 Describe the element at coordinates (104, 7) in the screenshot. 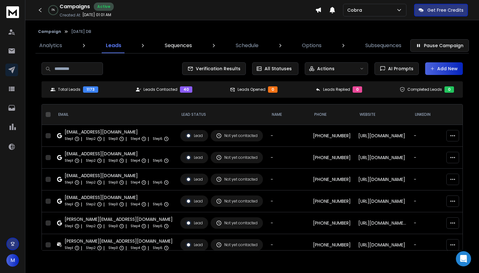

I see `div: Active` at that location.